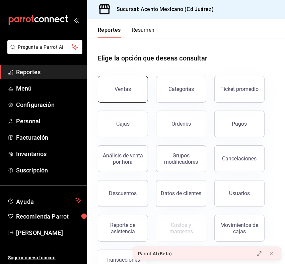 The width and height of the screenshot is (285, 264). What do you see at coordinates (49, 138) in the screenshot?
I see `span: Facturación` at bounding box center [49, 138].